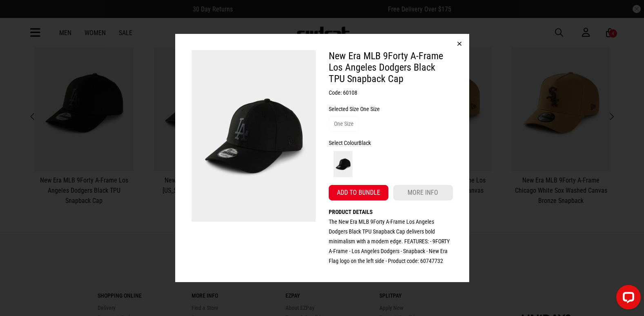  What do you see at coordinates (19, 16) in the screenshot?
I see `button: Open LiveChat chat widget` at bounding box center [19, 16].